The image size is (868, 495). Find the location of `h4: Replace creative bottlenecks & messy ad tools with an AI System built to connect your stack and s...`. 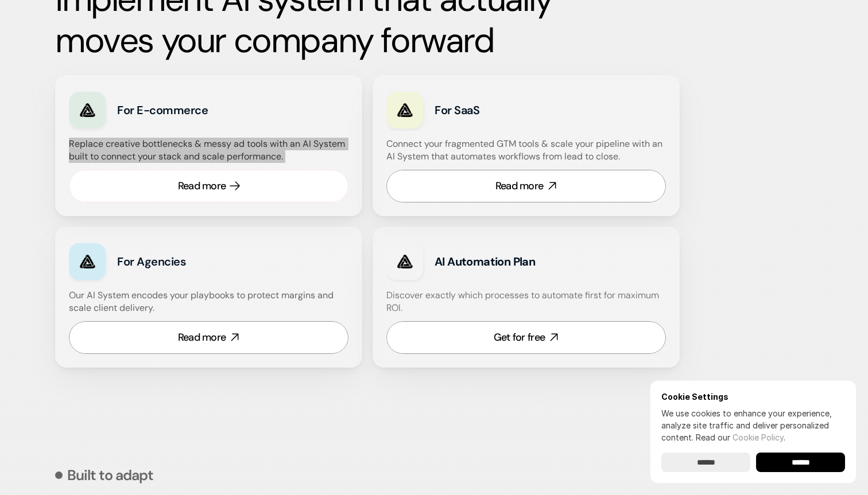

h4: Replace creative bottlenecks & messy ad tools with an AI System built to connect your stack and s... is located at coordinates (207, 151).